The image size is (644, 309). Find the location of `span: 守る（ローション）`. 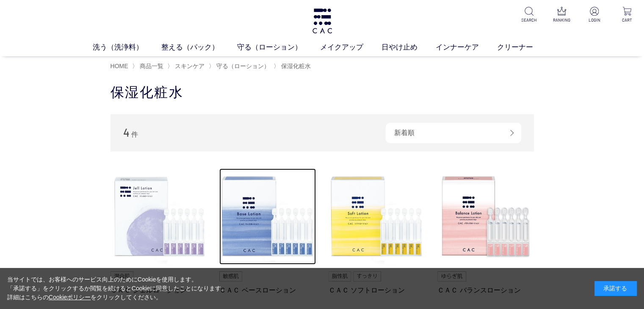

span: 守る（ローション） is located at coordinates (243, 66).